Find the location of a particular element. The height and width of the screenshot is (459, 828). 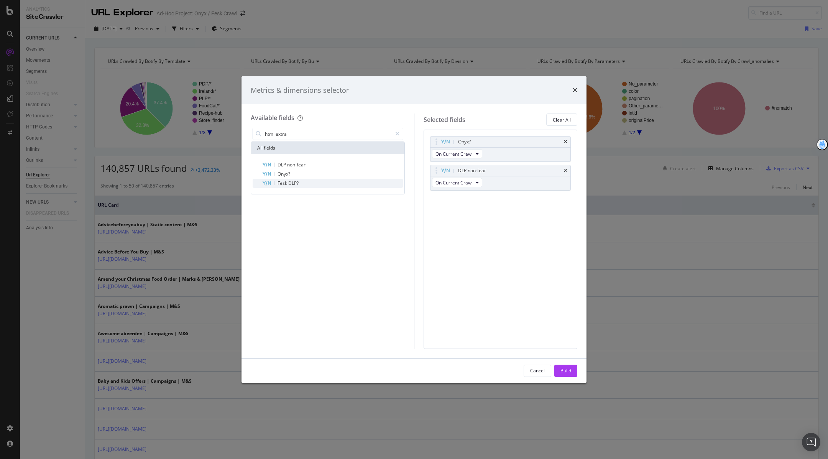

div: Onyx?timesOn Current Crawl is located at coordinates (501, 149).